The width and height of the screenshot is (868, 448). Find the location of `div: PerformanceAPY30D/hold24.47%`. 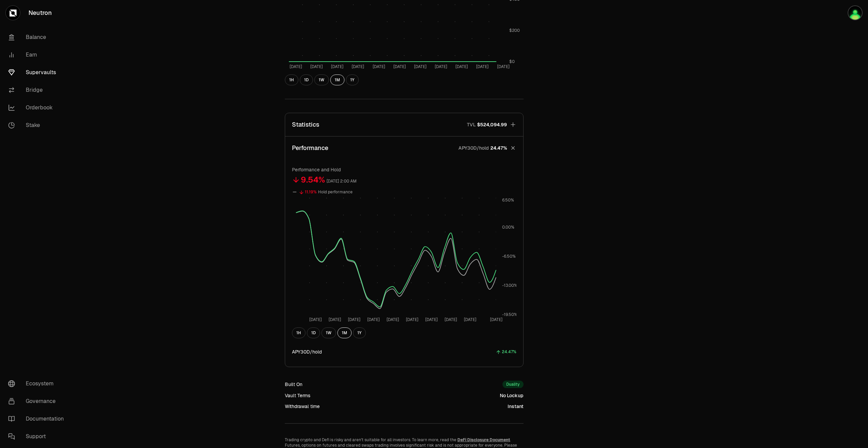

div: PerformanceAPY30D/hold24.47% is located at coordinates (404, 263).